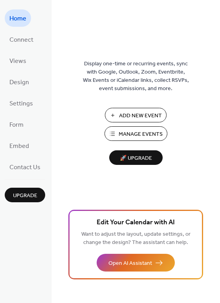 This screenshot has height=303, width=220. What do you see at coordinates (21, 103) in the screenshot?
I see `a: Settings` at bounding box center [21, 103].